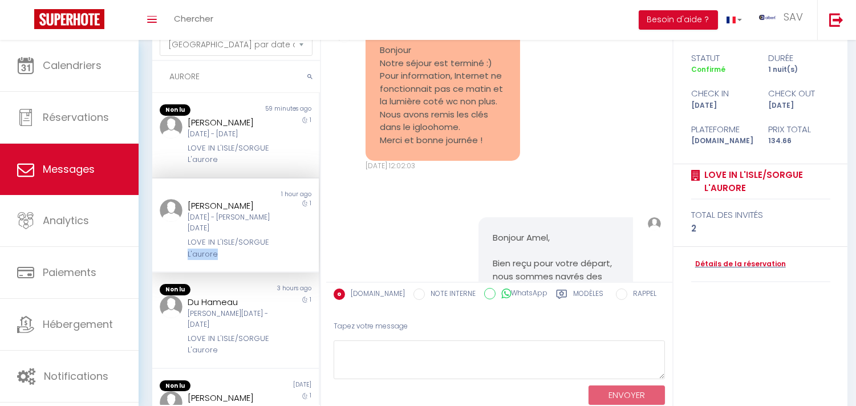  Describe the element at coordinates (722, 129) in the screenshot. I see `div: Plateforme` at that location.